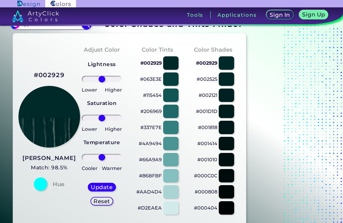 The image size is (343, 223). Describe the element at coordinates (151, 111) in the screenshot. I see `p: #206969` at that location.